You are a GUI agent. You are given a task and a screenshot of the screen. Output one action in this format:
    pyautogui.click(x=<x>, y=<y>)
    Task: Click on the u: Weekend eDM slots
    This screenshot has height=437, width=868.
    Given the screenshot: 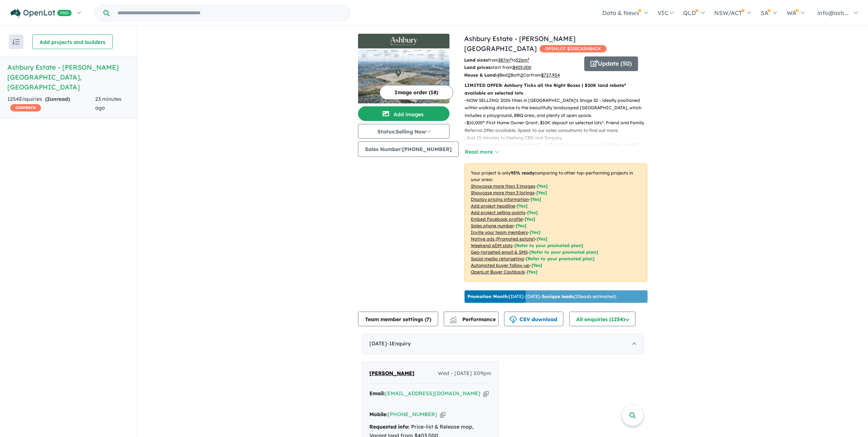 What is the action you would take?
    pyautogui.click(x=492, y=245)
    